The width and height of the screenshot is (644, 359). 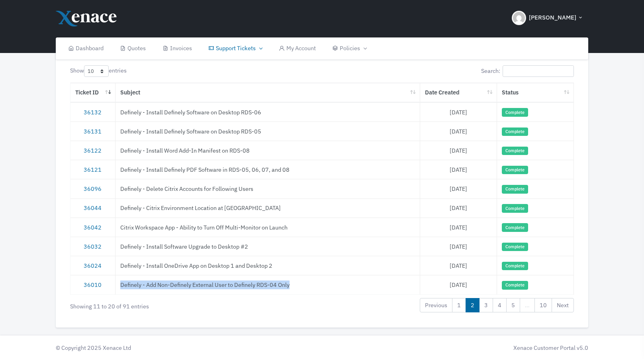 I want to click on td: Definely - Add Non-Definely External User to Definely RDS-04 Only, so click(x=268, y=285).